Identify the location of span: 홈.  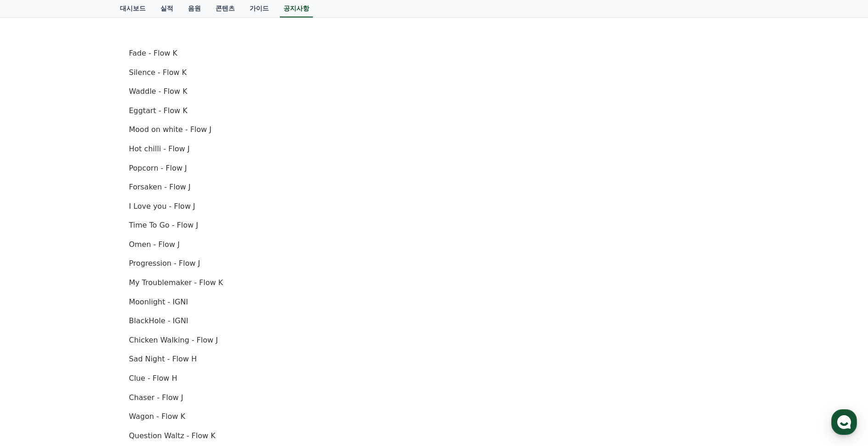
(32, 309).